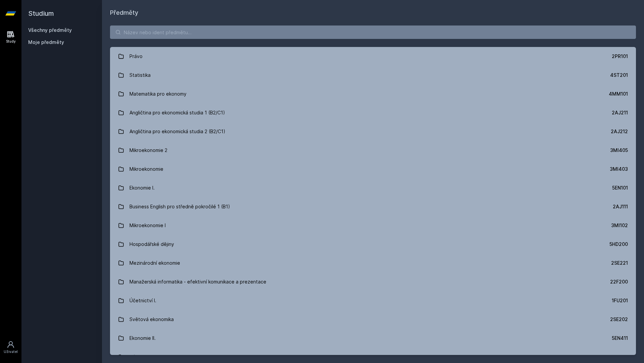 This screenshot has width=644, height=363. I want to click on div: 5HD200, so click(618, 244).